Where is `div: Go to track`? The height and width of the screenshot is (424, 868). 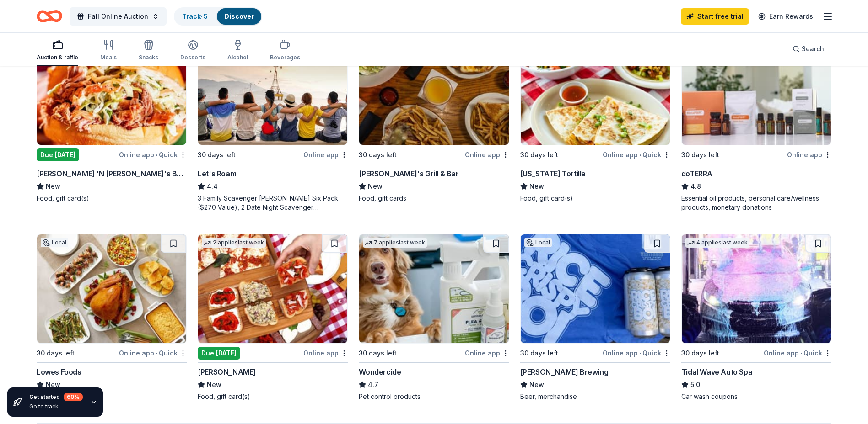 div: Go to track is located at coordinates (56, 407).